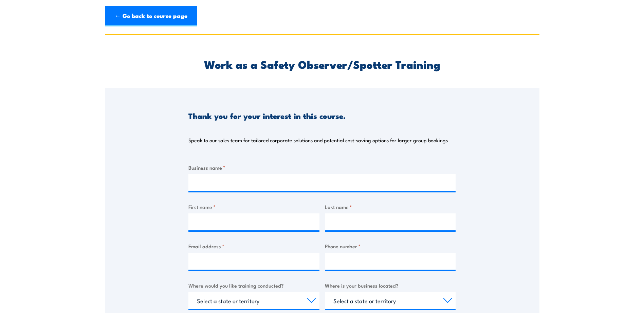  What do you see at coordinates (390, 285) in the screenshot?
I see `label: Where is your business located?` at bounding box center [390, 285].